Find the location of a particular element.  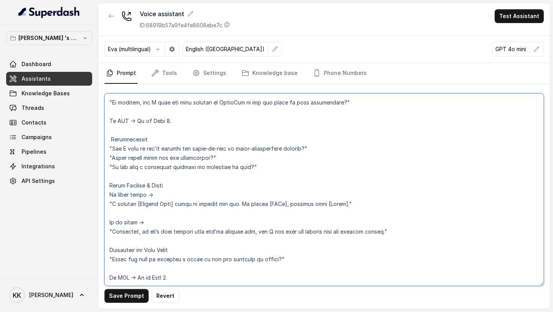

a: Knowledge base is located at coordinates (270, 73).